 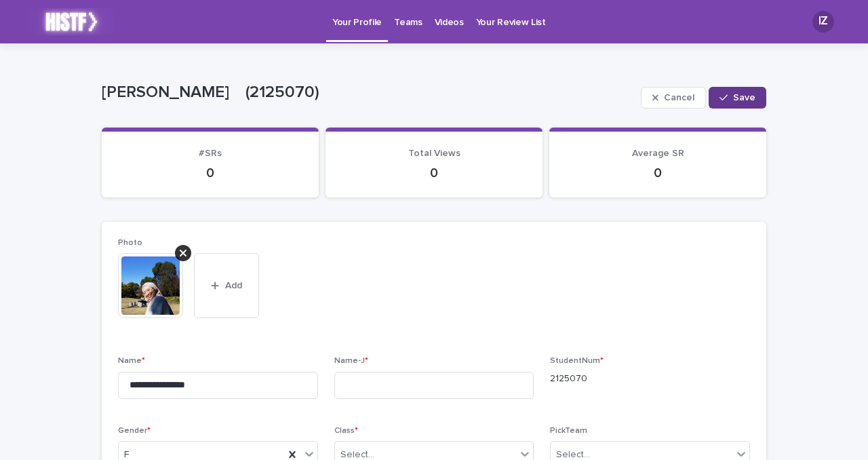 What do you see at coordinates (823, 22) in the screenshot?
I see `div: IZ` at bounding box center [823, 22].